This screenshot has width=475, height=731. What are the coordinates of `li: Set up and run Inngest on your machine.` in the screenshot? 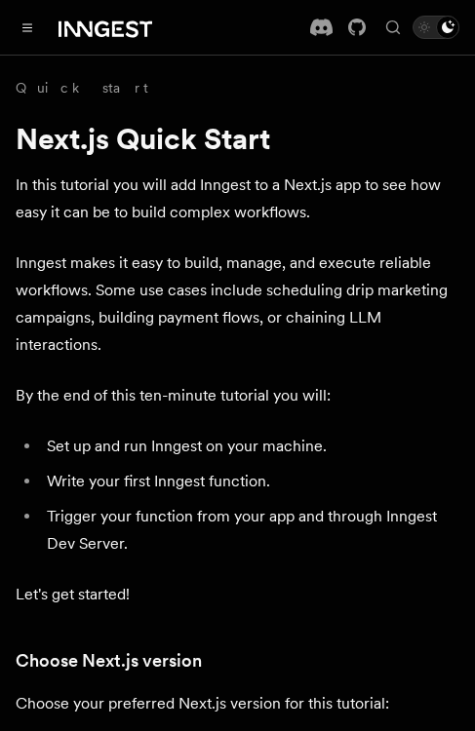 It's located at (249, 446).